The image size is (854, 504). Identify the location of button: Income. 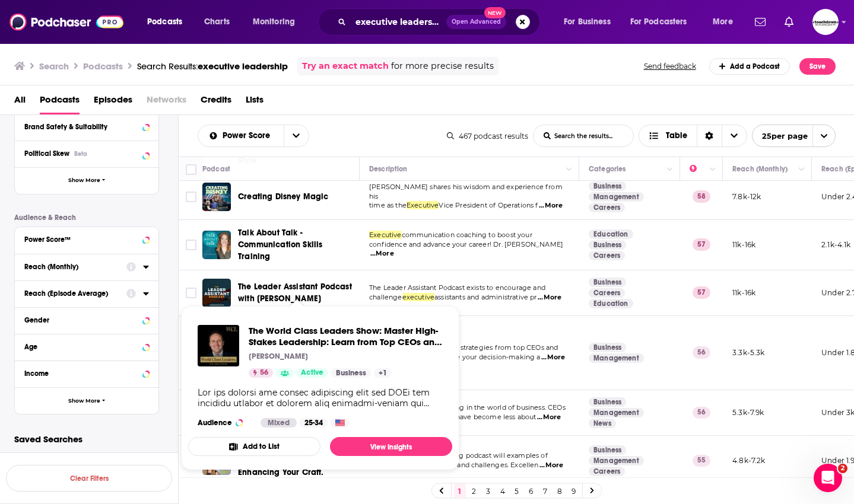
(87, 373).